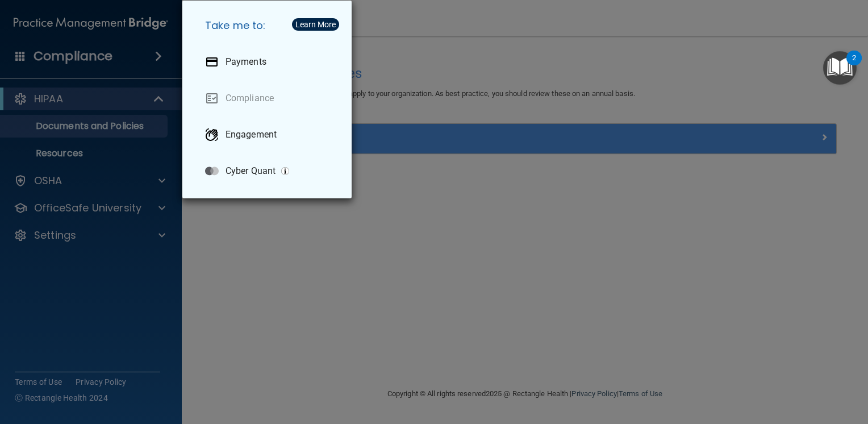 This screenshot has width=868, height=424. What do you see at coordinates (269, 25) in the screenshot?
I see `h5: Take me to:` at bounding box center [269, 25].